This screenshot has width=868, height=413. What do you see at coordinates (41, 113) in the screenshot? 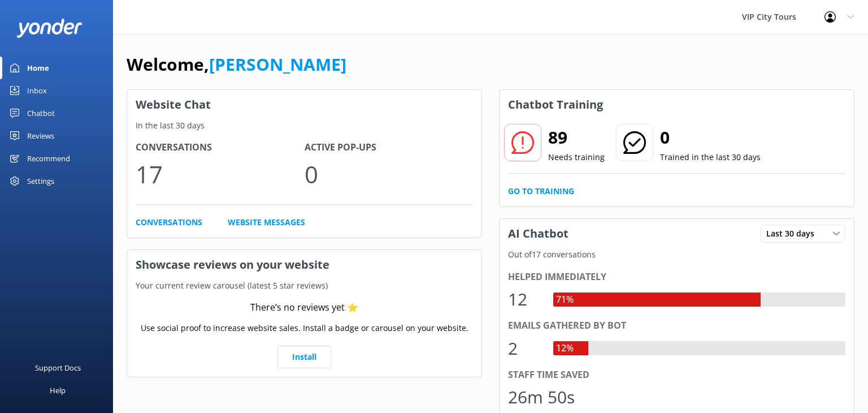
I see `div: Chatbot` at bounding box center [41, 113].